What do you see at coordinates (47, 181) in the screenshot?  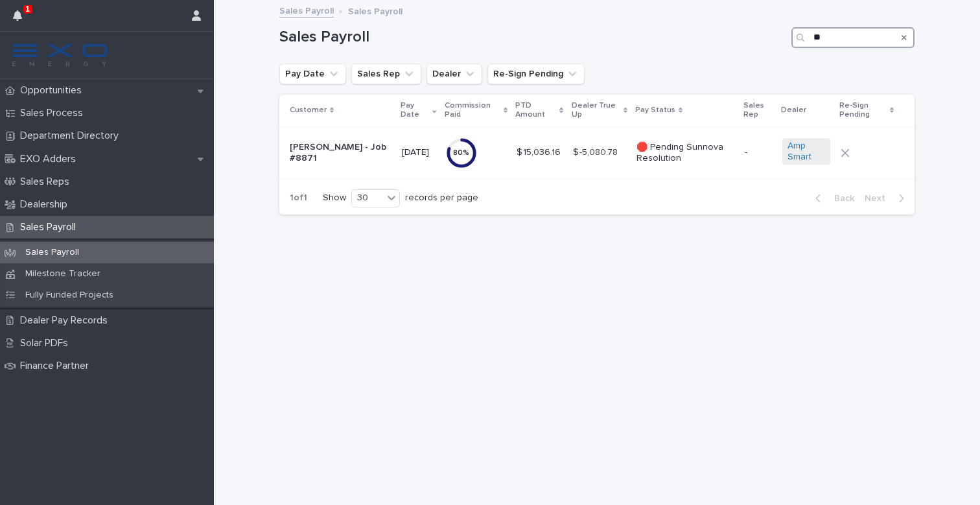 I see `p: Sales Reps` at bounding box center [47, 181].